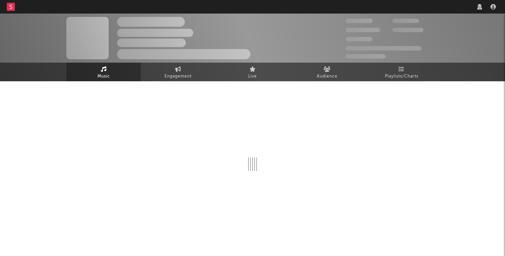 The image size is (505, 256). Describe the element at coordinates (104, 72) in the screenshot. I see `a: Music` at that location.